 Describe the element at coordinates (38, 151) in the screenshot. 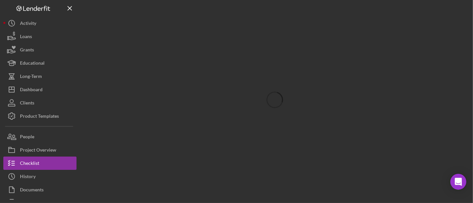

I see `div: Project Overview` at that location.